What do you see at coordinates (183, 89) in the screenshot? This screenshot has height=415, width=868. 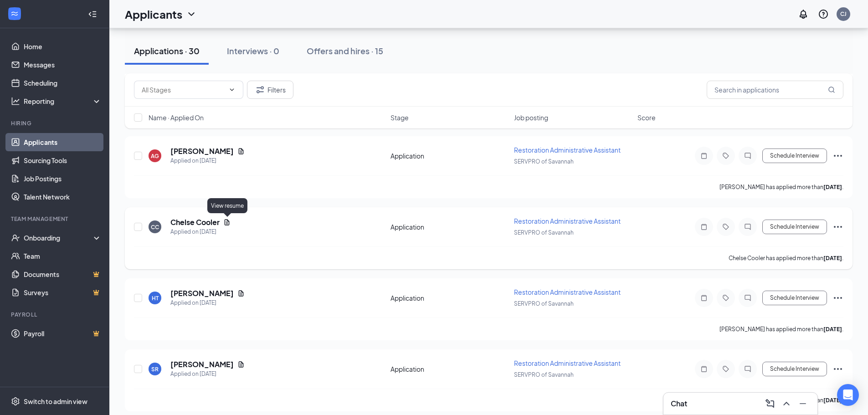 I see `input: All Stages` at bounding box center [183, 89].